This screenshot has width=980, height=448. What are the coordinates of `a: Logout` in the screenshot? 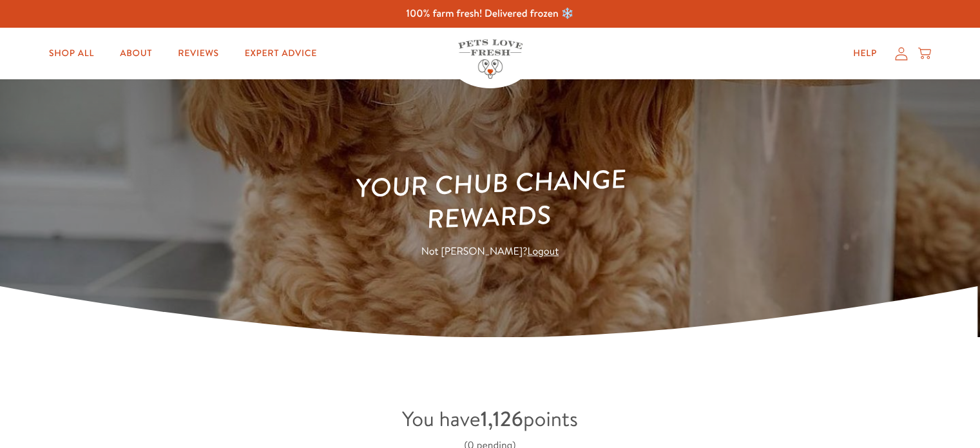 It's located at (543, 252).